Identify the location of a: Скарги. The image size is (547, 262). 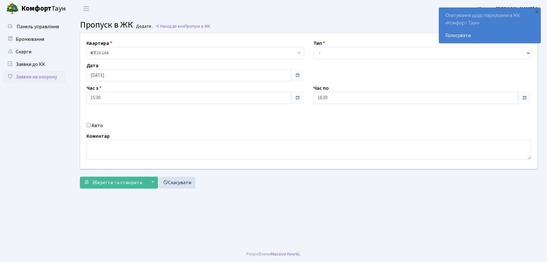
(34, 52).